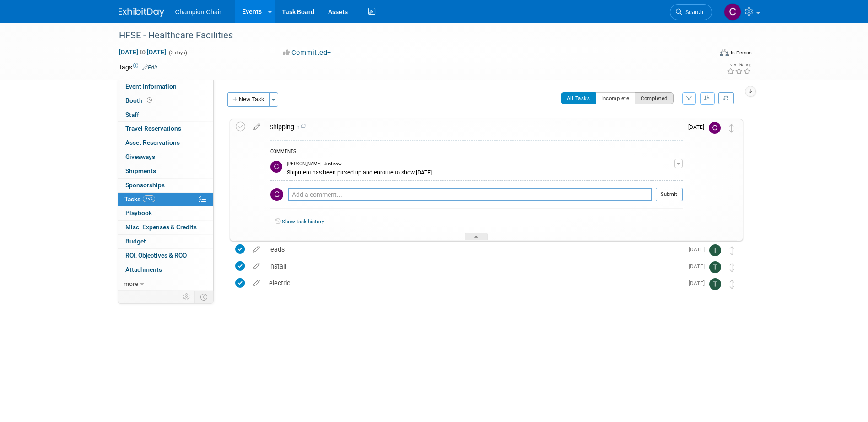  What do you see at coordinates (738, 65) in the screenshot?
I see `div: Event Rating` at bounding box center [738, 65].